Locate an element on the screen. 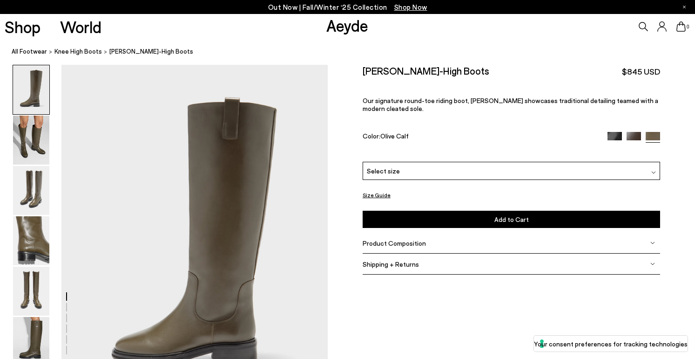 This screenshot has height=359, width=695. a: World is located at coordinates (81, 27).